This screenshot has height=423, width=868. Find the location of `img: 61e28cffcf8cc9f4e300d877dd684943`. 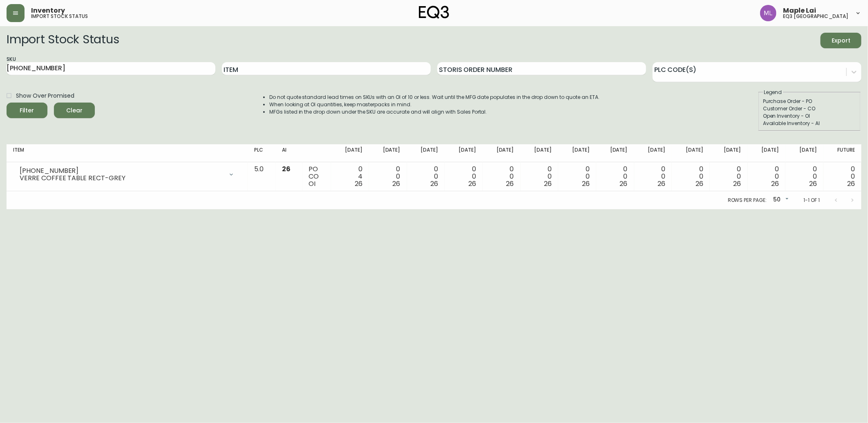

img: 61e28cffcf8cc9f4e300d877dd684943 is located at coordinates (769, 13).